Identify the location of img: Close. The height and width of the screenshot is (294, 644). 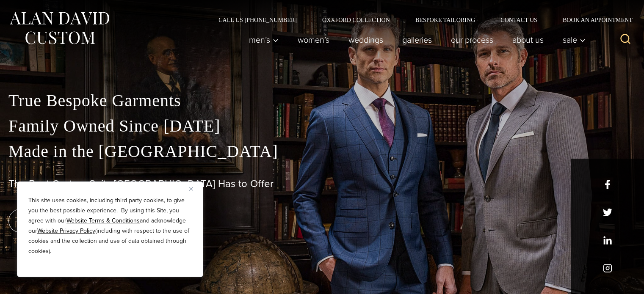
(191, 189).